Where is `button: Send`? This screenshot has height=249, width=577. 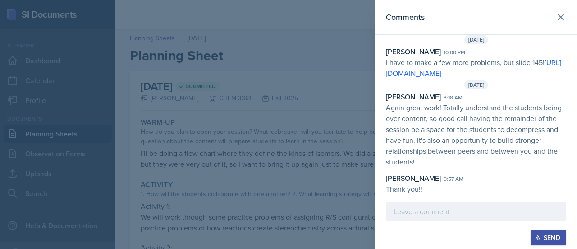
button: Send is located at coordinates (548, 237).